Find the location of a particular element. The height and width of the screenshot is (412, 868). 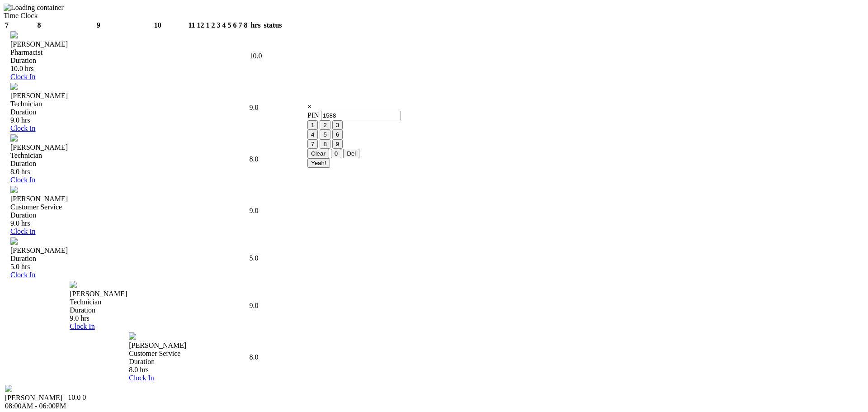

button: 2 is located at coordinates (325, 125).